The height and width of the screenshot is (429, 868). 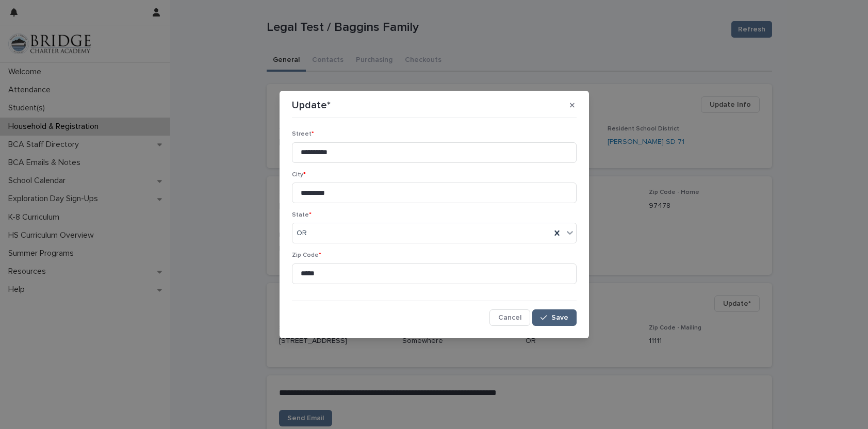 I want to click on p: Update*, so click(x=311, y=105).